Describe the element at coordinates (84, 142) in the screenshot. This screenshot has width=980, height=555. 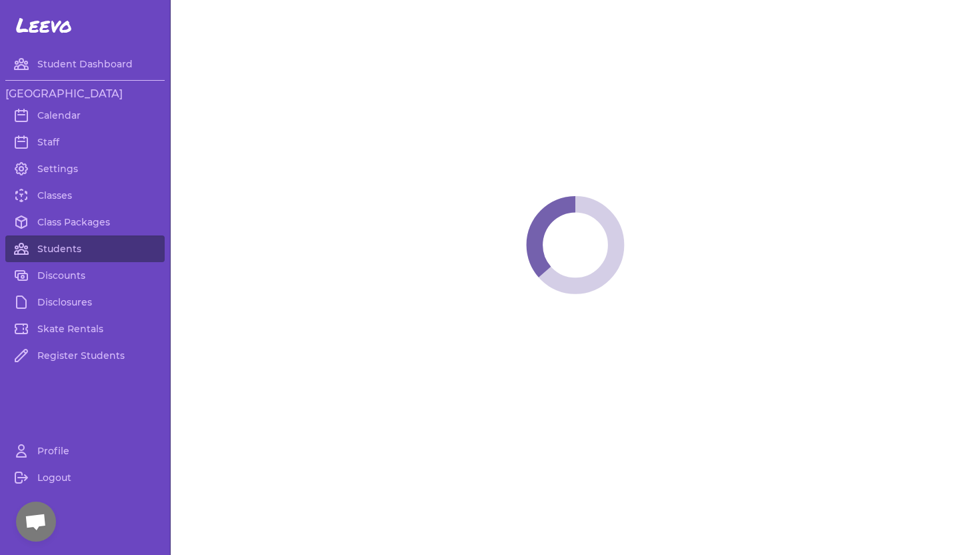
I see `a: Staff` at that location.